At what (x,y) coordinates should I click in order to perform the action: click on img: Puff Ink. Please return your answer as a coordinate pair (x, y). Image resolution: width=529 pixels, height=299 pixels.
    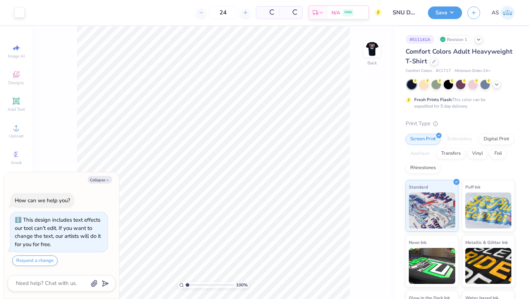
    Looking at the image, I should click on (488, 210).